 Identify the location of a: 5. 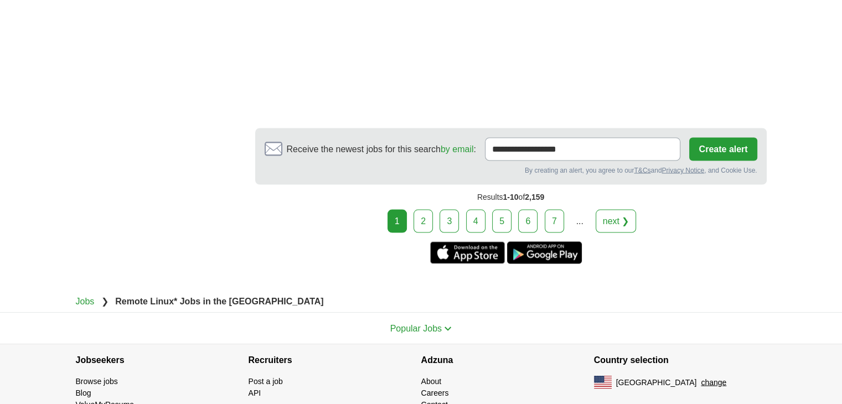
(502, 221).